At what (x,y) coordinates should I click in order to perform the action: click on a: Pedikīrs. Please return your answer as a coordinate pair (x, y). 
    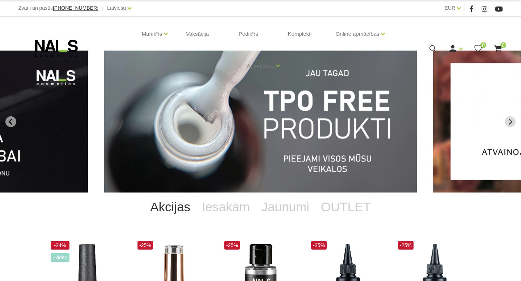
    Looking at the image, I should click on (248, 34).